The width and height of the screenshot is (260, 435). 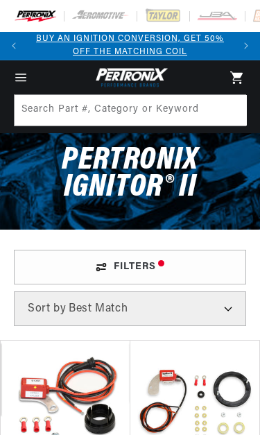 I want to click on div: 1 of 3, so click(x=130, y=46).